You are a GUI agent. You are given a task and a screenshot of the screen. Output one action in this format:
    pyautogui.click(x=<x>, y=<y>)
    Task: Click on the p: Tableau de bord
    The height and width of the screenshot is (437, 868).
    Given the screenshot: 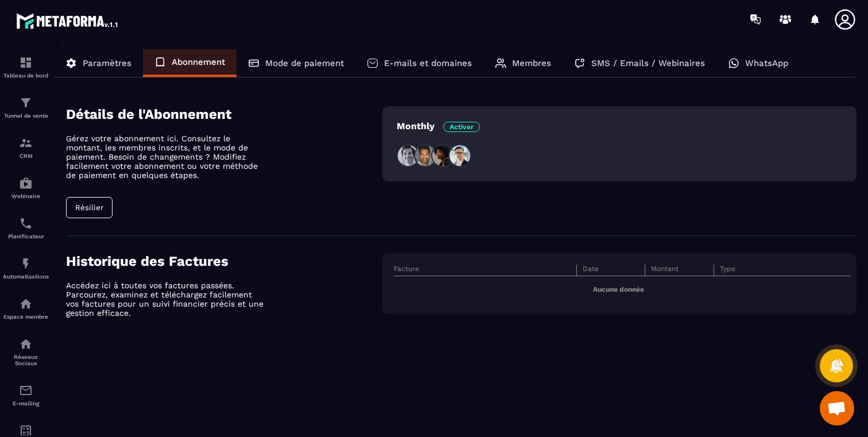 What is the action you would take?
    pyautogui.click(x=26, y=76)
    